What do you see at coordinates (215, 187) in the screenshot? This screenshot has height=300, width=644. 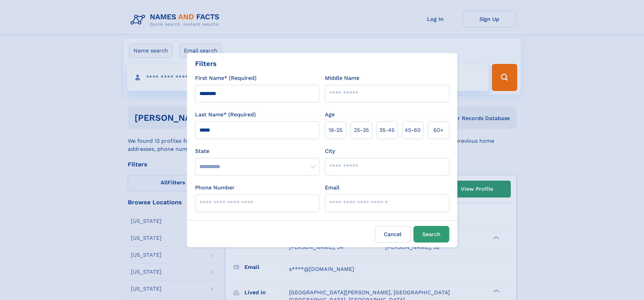 I see `label: Phone Number` at bounding box center [215, 187].